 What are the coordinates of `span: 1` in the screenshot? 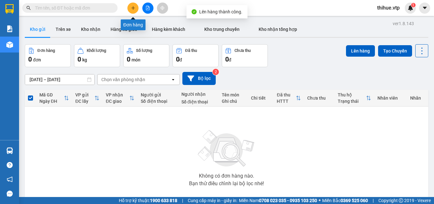 It's located at (413, 5).